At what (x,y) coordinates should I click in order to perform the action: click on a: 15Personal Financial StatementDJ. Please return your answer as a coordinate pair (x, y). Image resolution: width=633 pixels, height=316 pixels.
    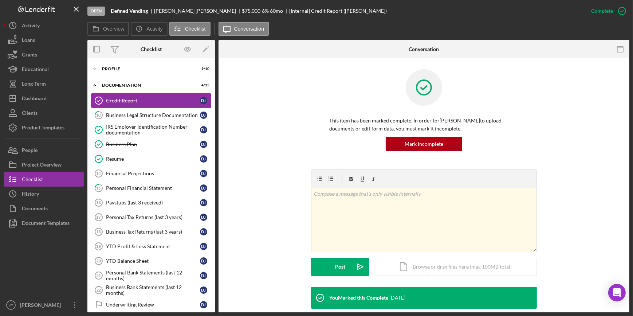
    Looking at the image, I should click on (151, 188).